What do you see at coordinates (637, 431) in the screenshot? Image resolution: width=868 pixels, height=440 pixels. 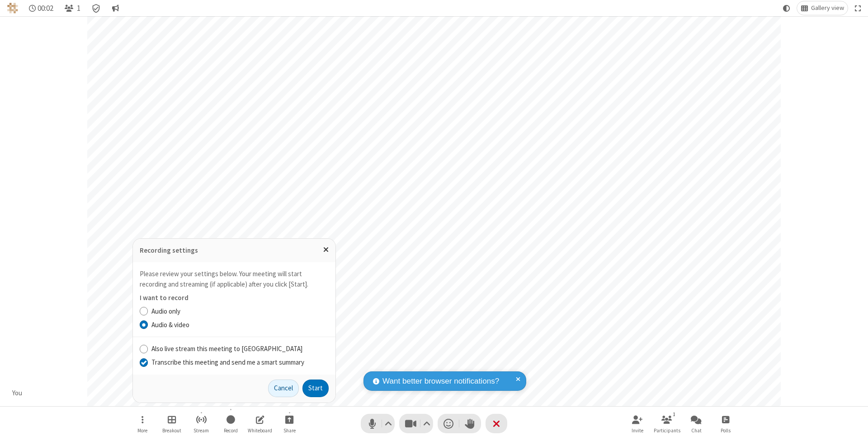 I see `span: Invite` at bounding box center [637, 431].